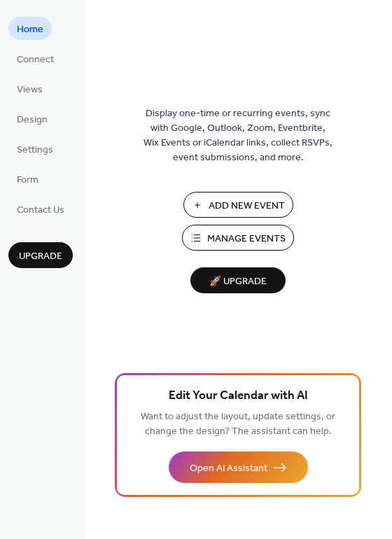 The width and height of the screenshot is (392, 539). I want to click on a: Settings, so click(35, 148).